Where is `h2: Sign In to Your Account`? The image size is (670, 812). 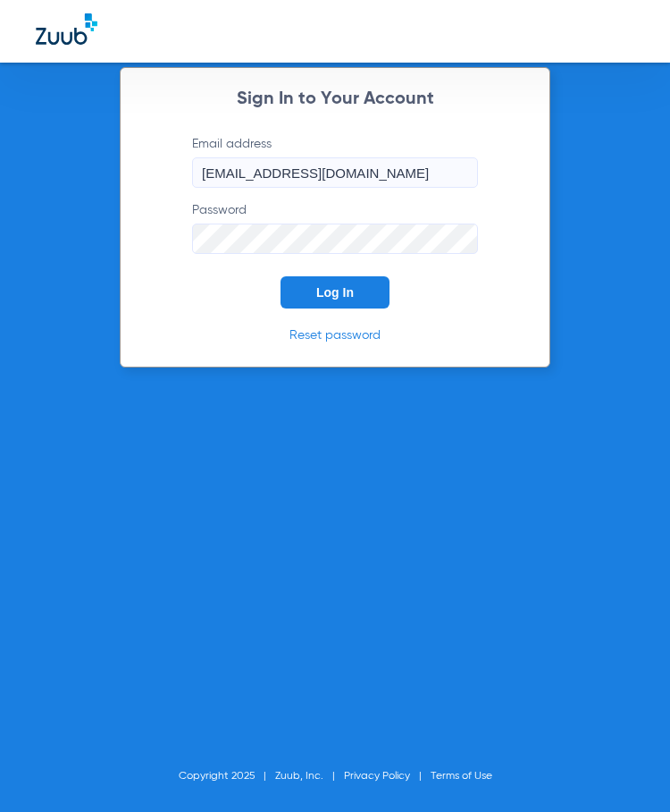
h2: Sign In to Your Account is located at coordinates (335, 100).